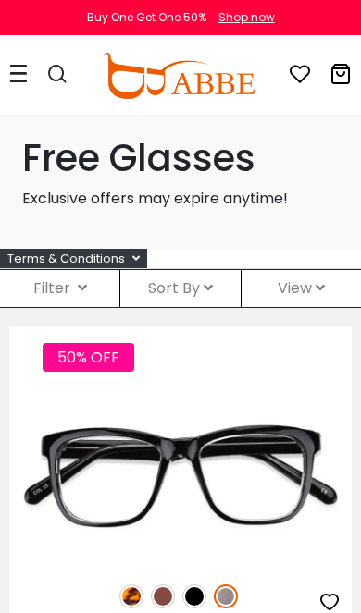  I want to click on a: Gun Laya - Plastic ,Universal Bridge Fit, so click(180, 478).